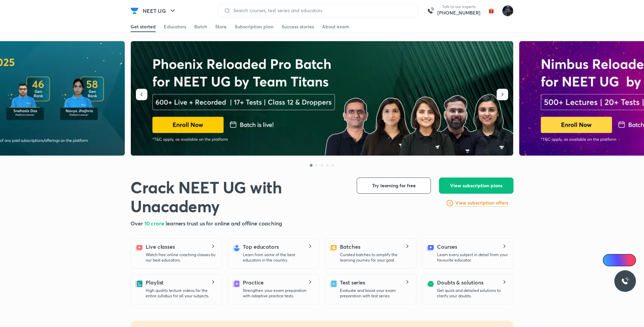 The width and height of the screenshot is (644, 327). Describe the element at coordinates (160, 11) in the screenshot. I see `button: NEET UG` at that location.